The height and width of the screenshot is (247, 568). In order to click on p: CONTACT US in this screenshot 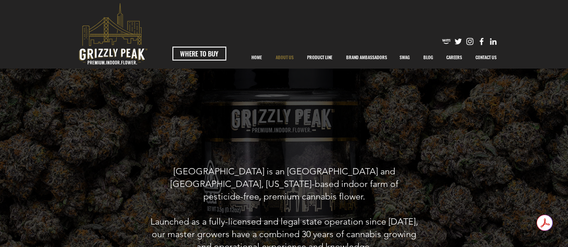, I will do `click(486, 57)`.